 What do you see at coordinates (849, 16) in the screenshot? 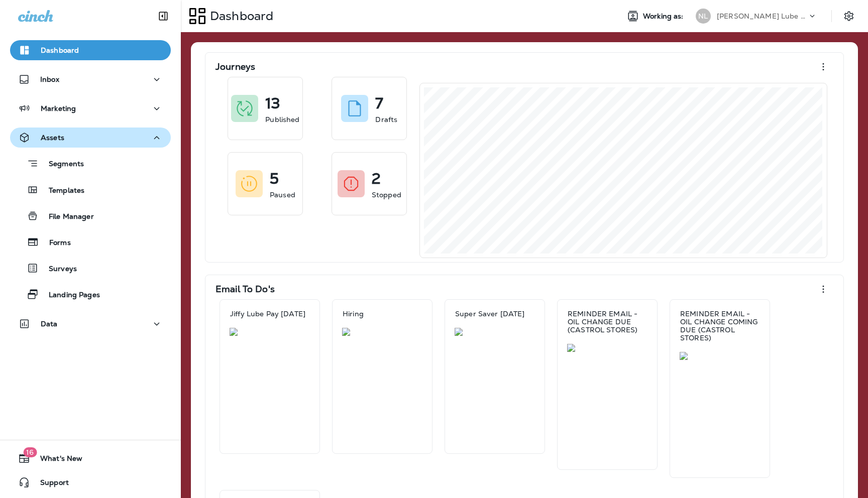
I see `button: Settings` at bounding box center [849, 16].